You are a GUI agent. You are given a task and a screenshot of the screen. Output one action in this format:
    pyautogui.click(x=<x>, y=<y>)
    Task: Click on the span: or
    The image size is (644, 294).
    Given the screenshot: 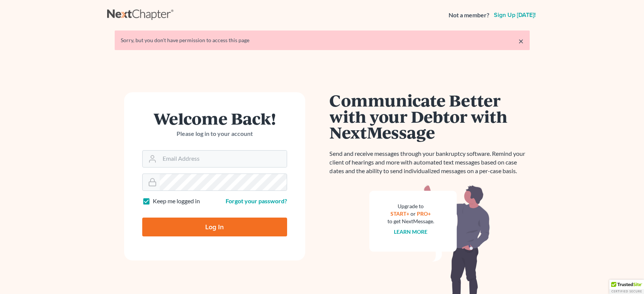 What is the action you would take?
    pyautogui.click(x=413, y=214)
    